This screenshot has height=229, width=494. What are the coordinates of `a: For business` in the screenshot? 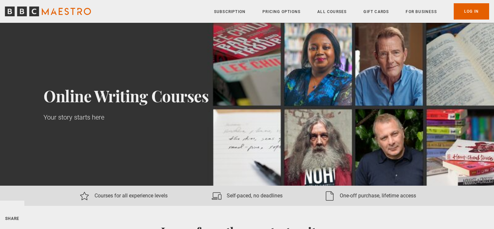 It's located at (421, 12).